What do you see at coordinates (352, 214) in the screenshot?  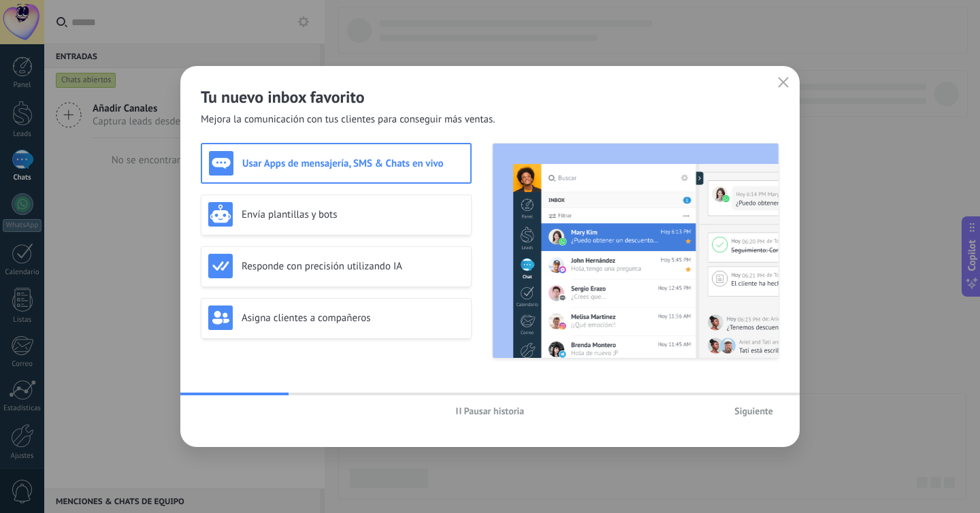 I see `h3: Envía plantillas y bots` at bounding box center [352, 214].